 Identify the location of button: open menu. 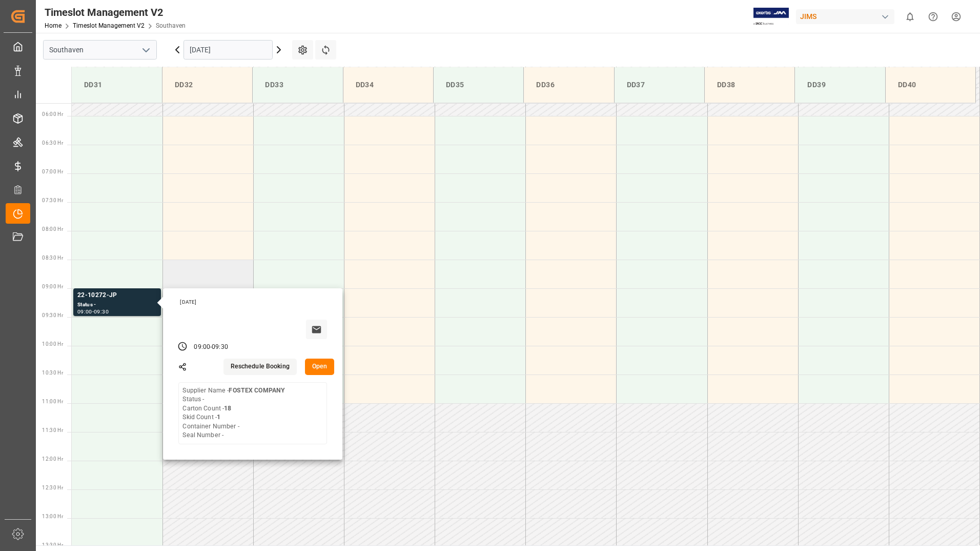
(146, 49).